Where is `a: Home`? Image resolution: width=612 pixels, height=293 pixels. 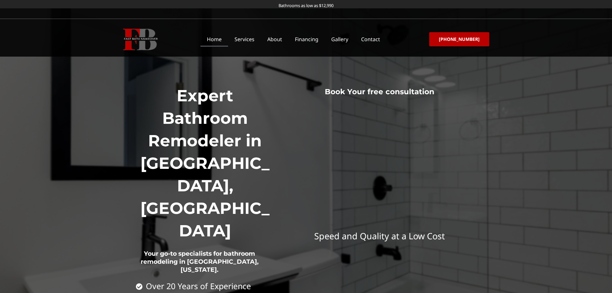
a: Home is located at coordinates (214, 39).